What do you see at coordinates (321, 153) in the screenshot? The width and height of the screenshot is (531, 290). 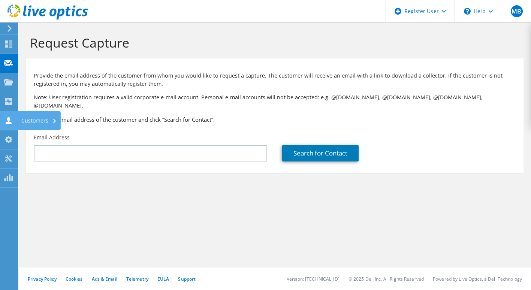 I see `a: Search for Contact` at bounding box center [321, 153].